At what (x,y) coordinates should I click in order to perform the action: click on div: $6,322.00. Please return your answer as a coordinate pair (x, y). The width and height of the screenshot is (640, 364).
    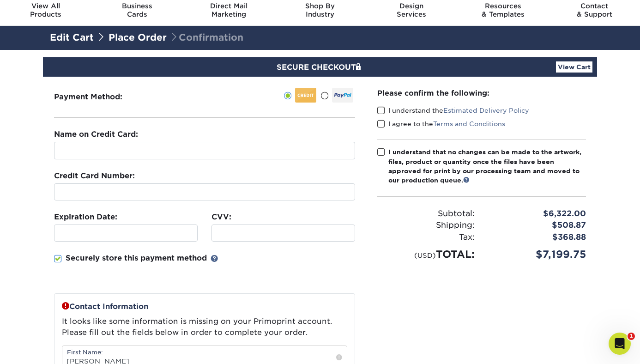
    Looking at the image, I should click on (537, 214).